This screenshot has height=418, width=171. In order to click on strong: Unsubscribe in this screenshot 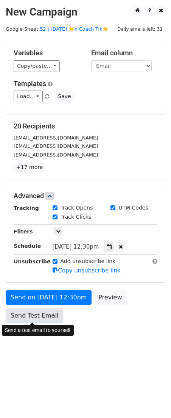, I will do `click(32, 261)`.